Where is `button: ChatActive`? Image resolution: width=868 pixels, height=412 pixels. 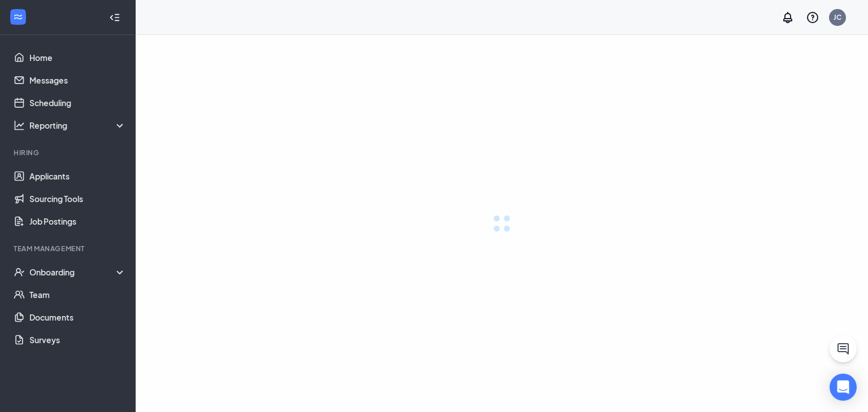 button: ChatActive is located at coordinates (843, 349).